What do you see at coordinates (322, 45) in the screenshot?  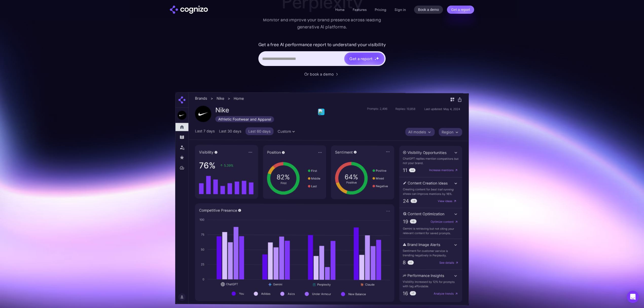 I see `label: Get a free AI performance report to understand your visibility` at bounding box center [322, 45].